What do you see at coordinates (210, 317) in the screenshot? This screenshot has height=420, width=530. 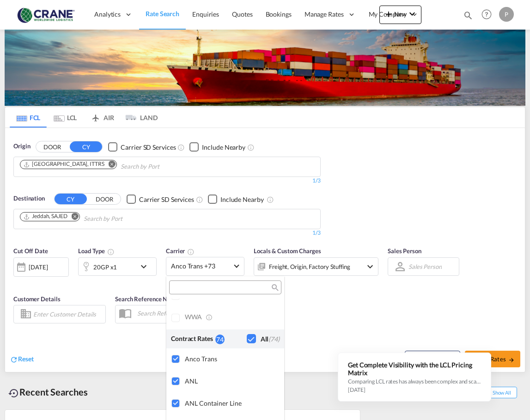 I see `md-icon: s18 icon-information-outline` at bounding box center [210, 317].